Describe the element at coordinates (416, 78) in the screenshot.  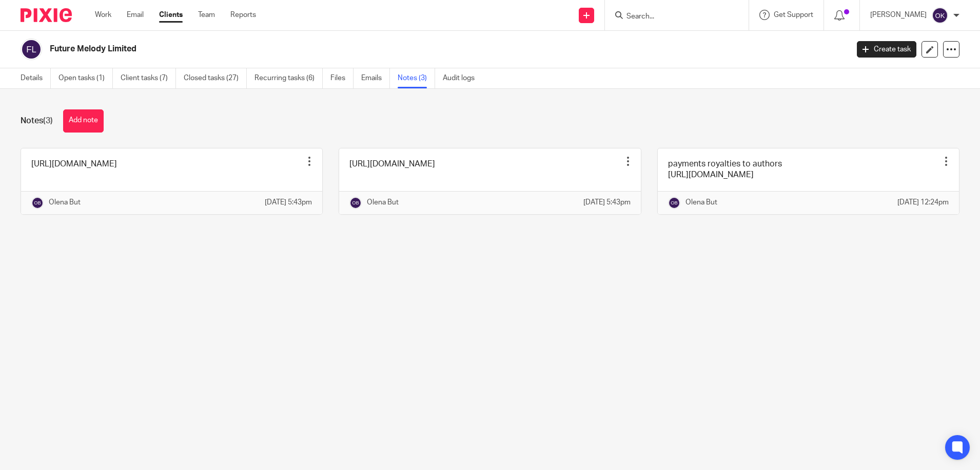
I see `a: Notes (3)` at that location.